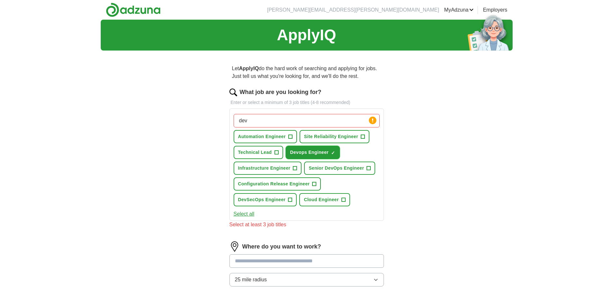 The image size is (613, 300). I want to click on img: search.png, so click(233, 92).